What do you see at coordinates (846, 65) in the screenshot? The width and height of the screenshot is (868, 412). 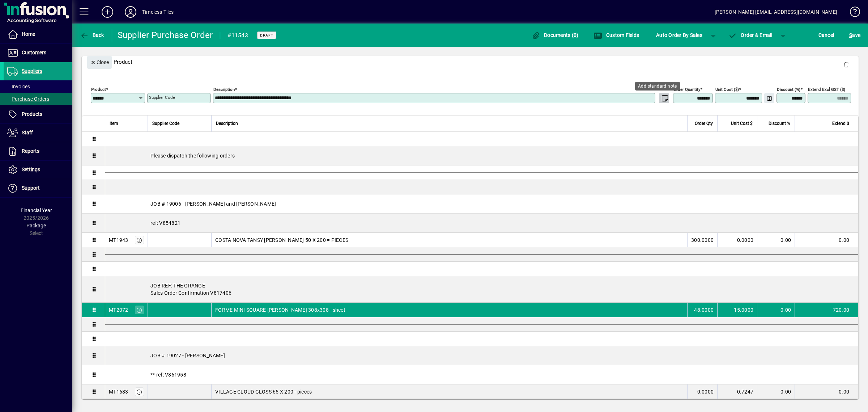 I see `app-page-header-button: Delete` at bounding box center [846, 65].